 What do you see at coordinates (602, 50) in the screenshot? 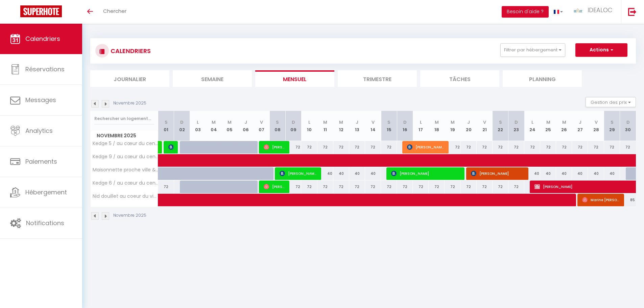
I see `button: Actions` at bounding box center [602, 50].